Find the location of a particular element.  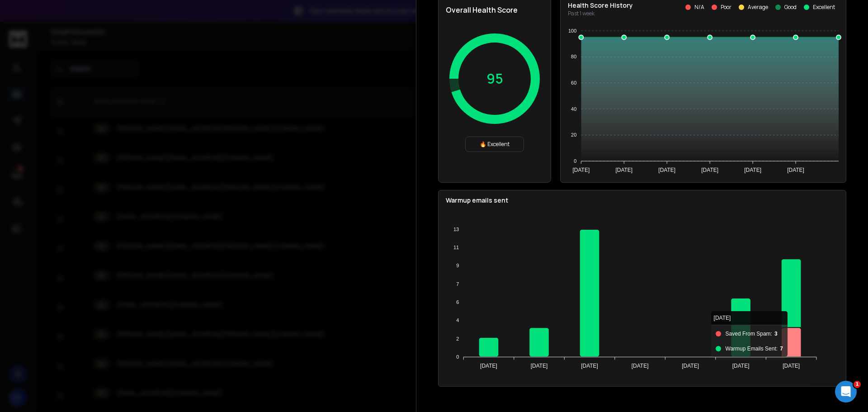

tspan: 7 is located at coordinates (457, 284).